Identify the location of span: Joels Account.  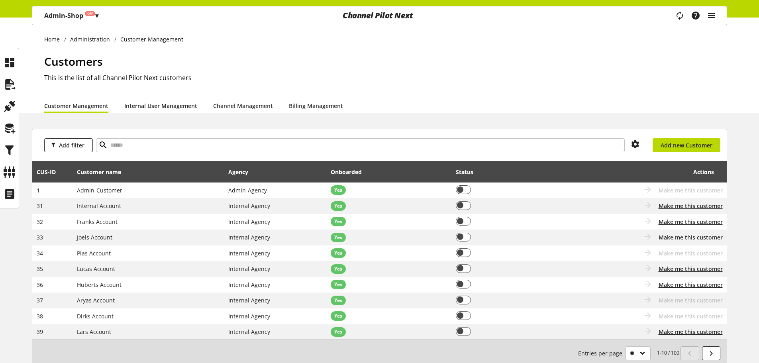
(94, 237).